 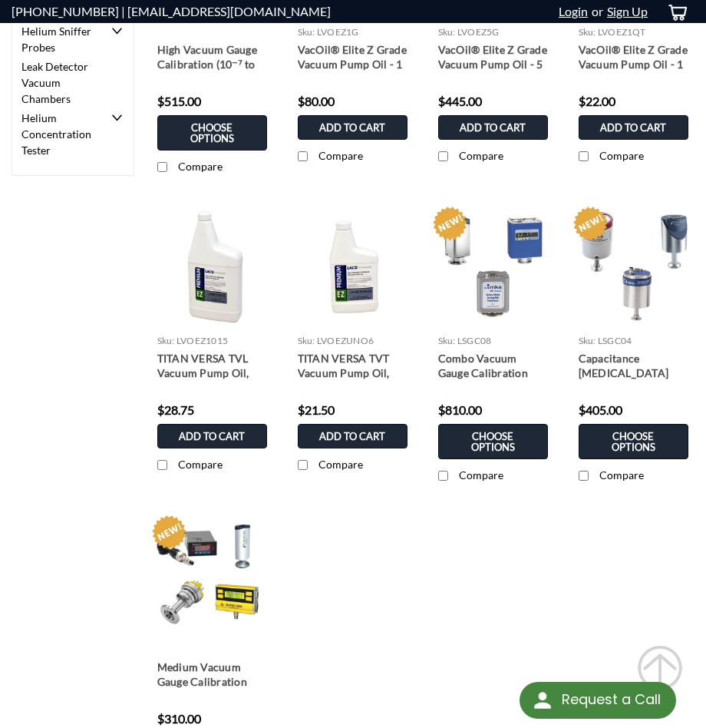 I want to click on a: TITAN VERSA TVL Vacuum Pump Oil, Elite Z Grade, so click(x=212, y=366).